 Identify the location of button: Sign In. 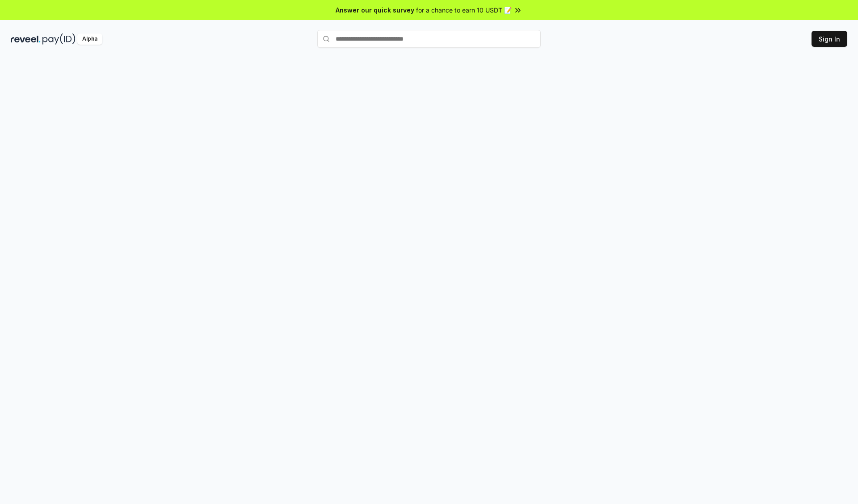
(829, 39).